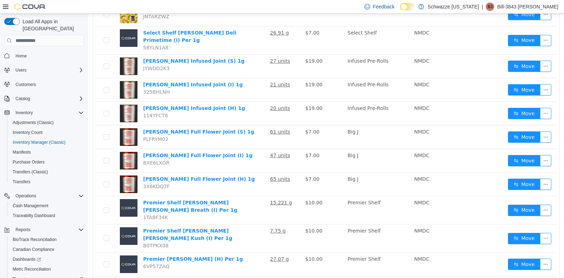  Describe the element at coordinates (47, 182) in the screenshot. I see `button: Transfers` at that location.